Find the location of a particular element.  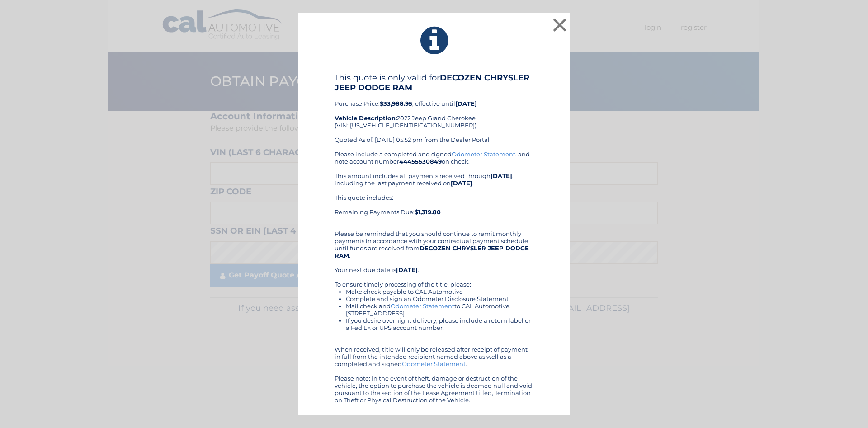

div: Purchase Price: , effective until 2022 Jeep Grand Cherokee (VIN: [US_VEHICLE_IDENTIFICATION_NUMBE... is located at coordinates (434, 111).